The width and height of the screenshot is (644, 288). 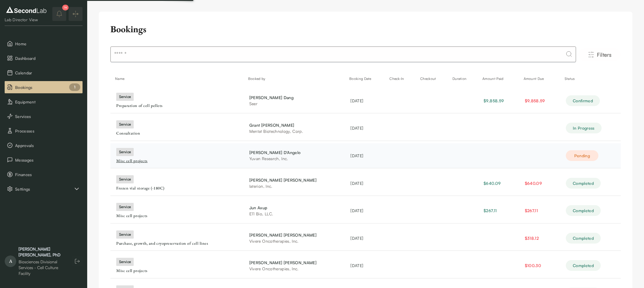 What do you see at coordinates (43, 189) in the screenshot?
I see `button: Settings` at bounding box center [43, 189].